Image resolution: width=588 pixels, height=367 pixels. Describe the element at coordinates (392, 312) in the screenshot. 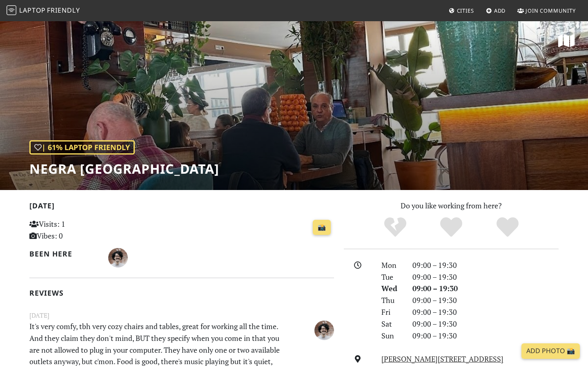

I see `div: Fri` at that location.